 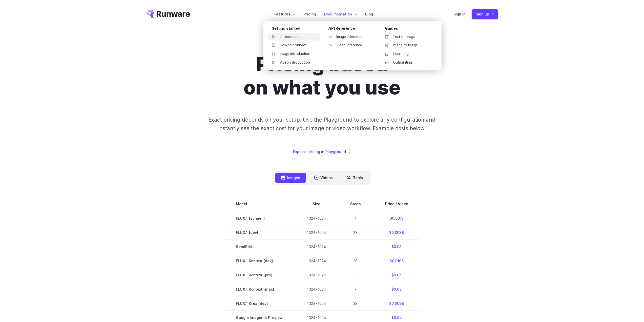 What do you see at coordinates (322, 152) in the screenshot?
I see `a: Explore pricing in Playground` at bounding box center [322, 152].